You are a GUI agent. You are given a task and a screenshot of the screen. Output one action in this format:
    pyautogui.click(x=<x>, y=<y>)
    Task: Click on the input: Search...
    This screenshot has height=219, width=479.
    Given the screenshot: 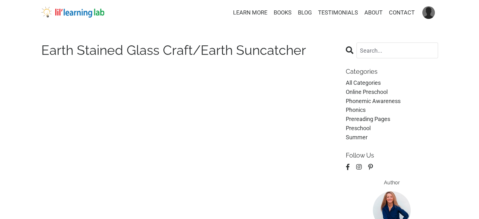 What is the action you would take?
    pyautogui.click(x=397, y=50)
    